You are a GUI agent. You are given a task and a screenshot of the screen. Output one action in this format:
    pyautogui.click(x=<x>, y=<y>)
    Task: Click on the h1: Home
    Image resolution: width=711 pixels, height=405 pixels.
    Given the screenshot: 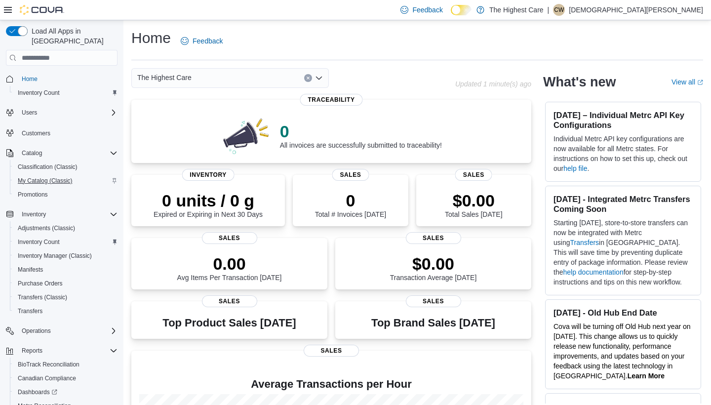 What is the action you would take?
    pyautogui.click(x=151, y=38)
    